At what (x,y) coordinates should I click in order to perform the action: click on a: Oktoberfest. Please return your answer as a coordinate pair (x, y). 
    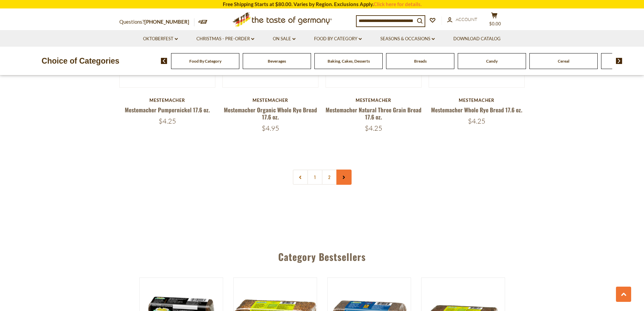
    Looking at the image, I should click on (161, 39).